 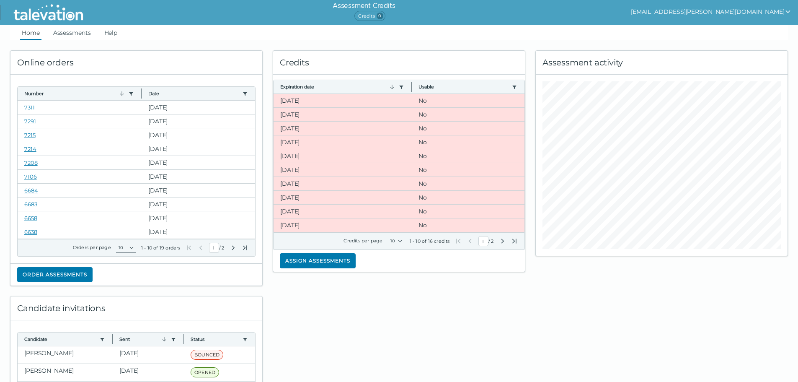 I want to click on span: Credits, so click(x=370, y=16).